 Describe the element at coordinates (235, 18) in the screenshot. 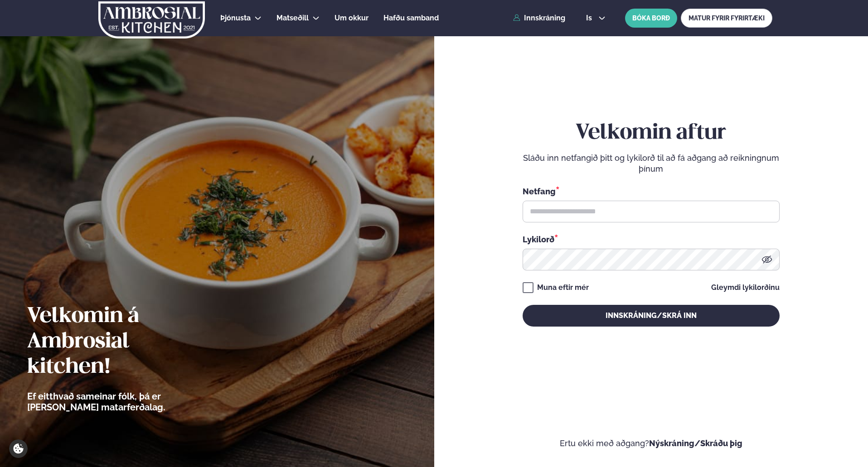

I see `a: Þjónusta` at that location.